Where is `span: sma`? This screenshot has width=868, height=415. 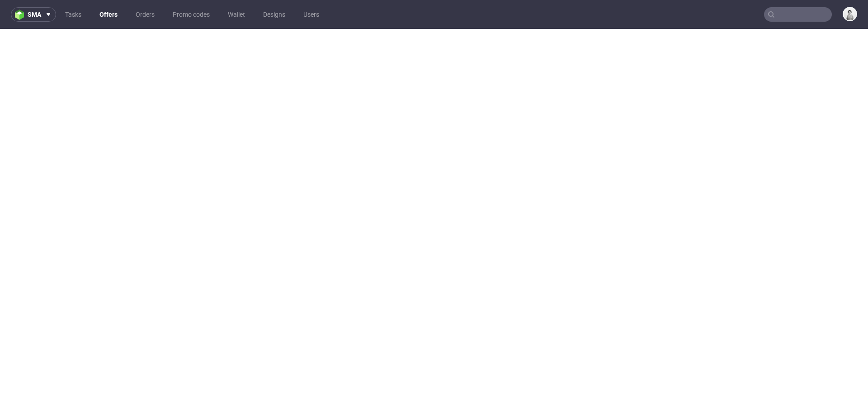 span: sma is located at coordinates (35, 14).